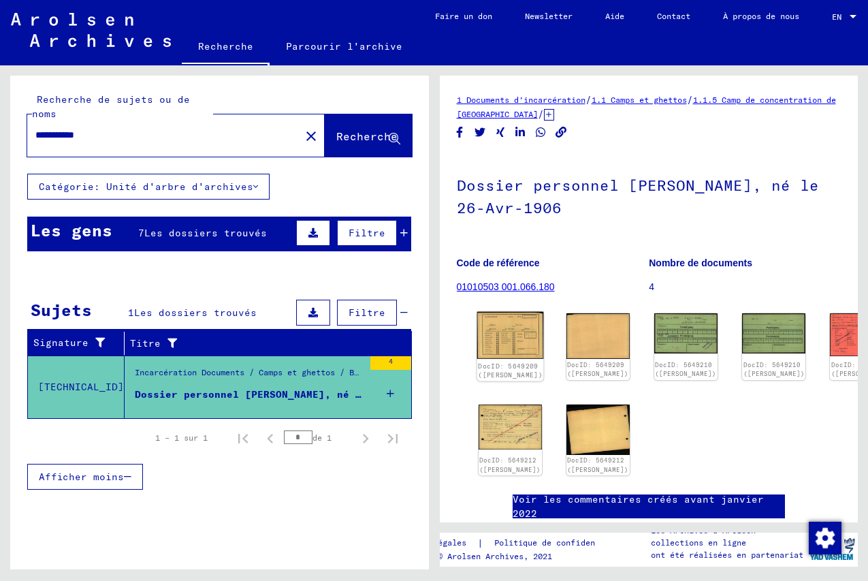 Image resolution: width=868 pixels, height=581 pixels. I want to click on a: Voir les commentaires créés avant janvier 2022, so click(649, 506).